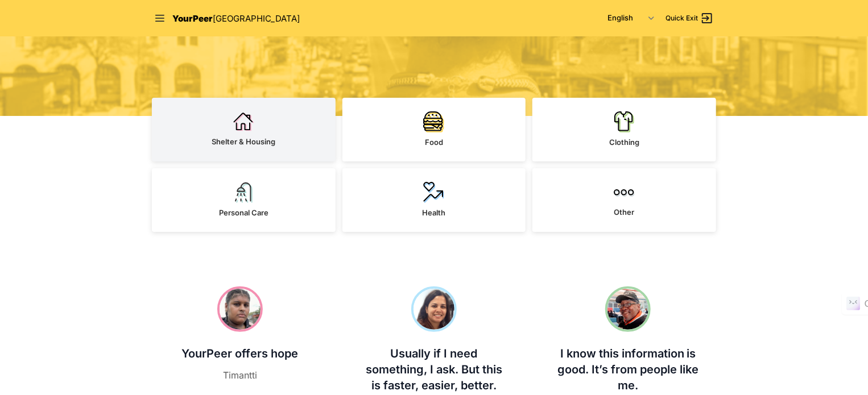  What do you see at coordinates (434, 130) in the screenshot?
I see `a: Food` at bounding box center [434, 130].